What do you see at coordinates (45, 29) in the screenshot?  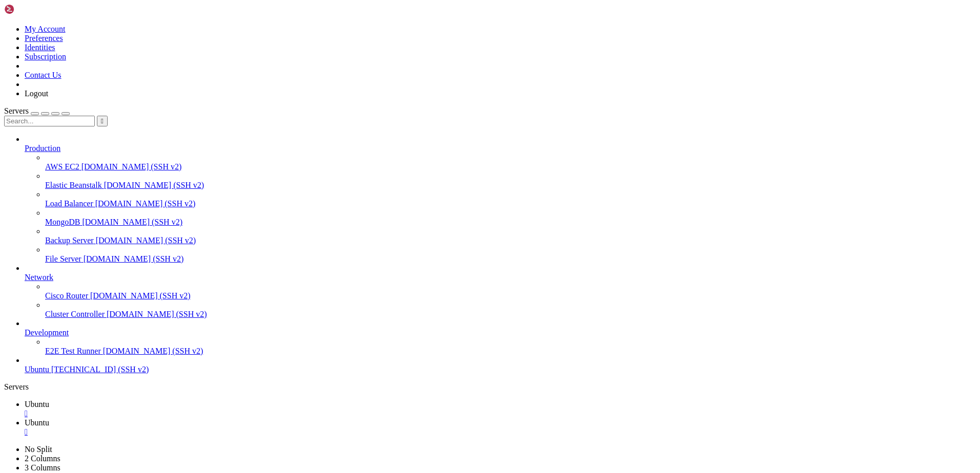 I see `a: My Account` at bounding box center [45, 29].